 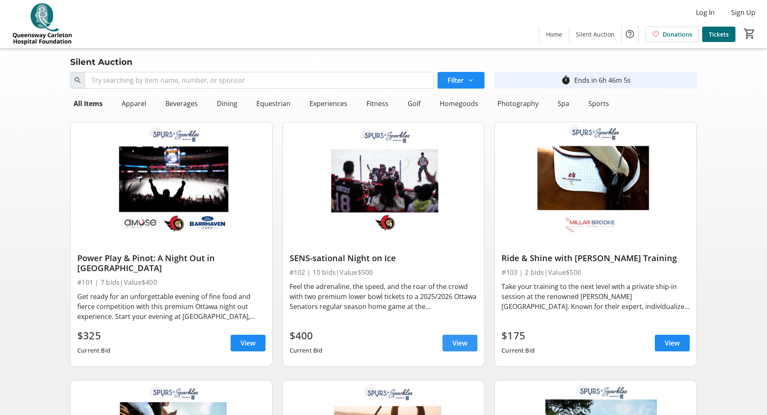 What do you see at coordinates (596, 179) in the screenshot?
I see `img: Ride & Shine with Millar Brooke Training` at bounding box center [596, 179].